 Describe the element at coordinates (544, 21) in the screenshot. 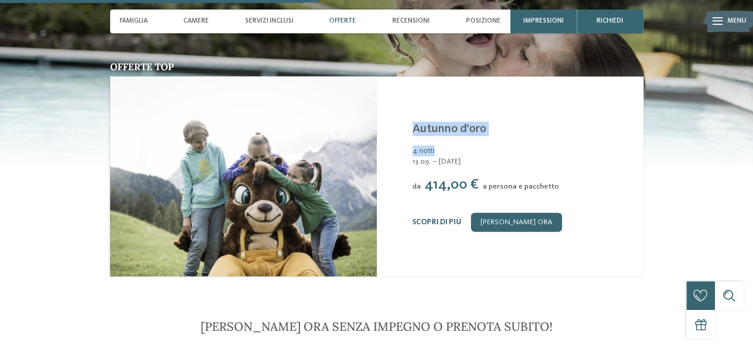

I see `span: Impressioni` at that location.